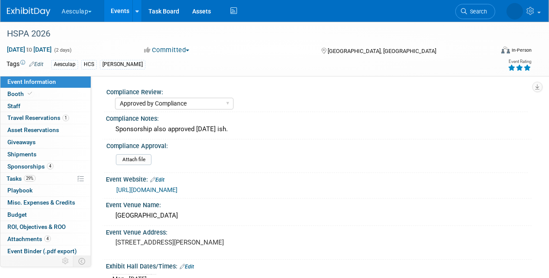 The width and height of the screenshot is (549, 278). Describe the element at coordinates (46, 190) in the screenshot. I see `a: Playbook` at that location.